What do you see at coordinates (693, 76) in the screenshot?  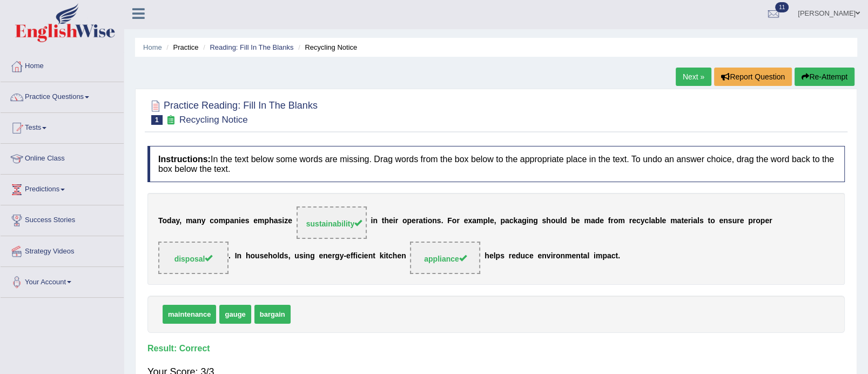 I see `a: Next »` at bounding box center [693, 76].